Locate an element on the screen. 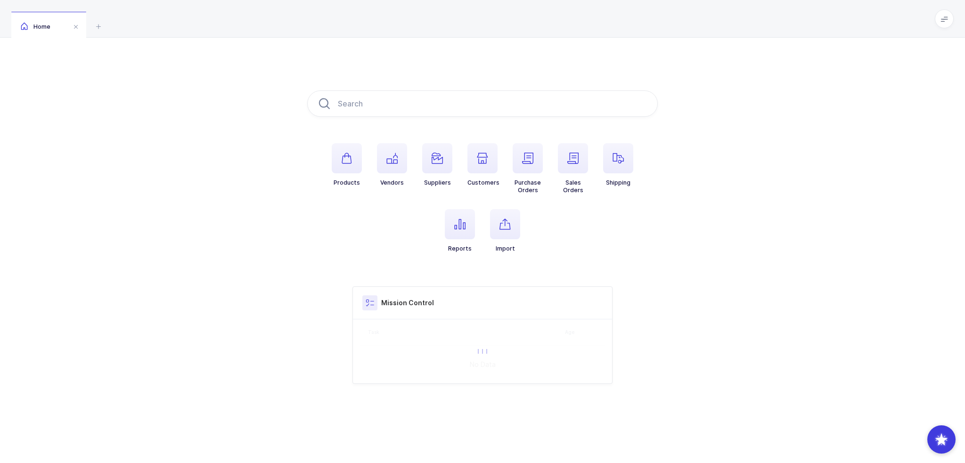 The image size is (965, 463). button: Import is located at coordinates (505, 231).